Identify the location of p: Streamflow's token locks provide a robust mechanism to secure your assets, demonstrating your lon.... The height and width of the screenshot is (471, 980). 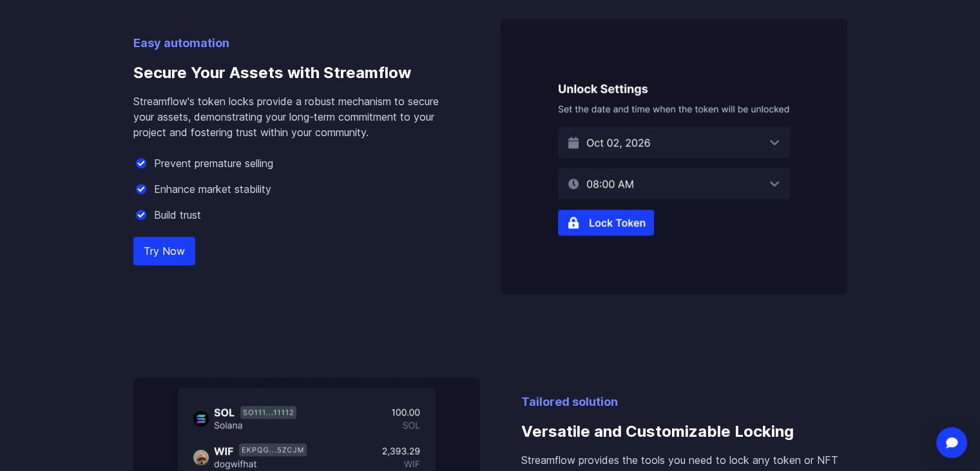
(297, 116).